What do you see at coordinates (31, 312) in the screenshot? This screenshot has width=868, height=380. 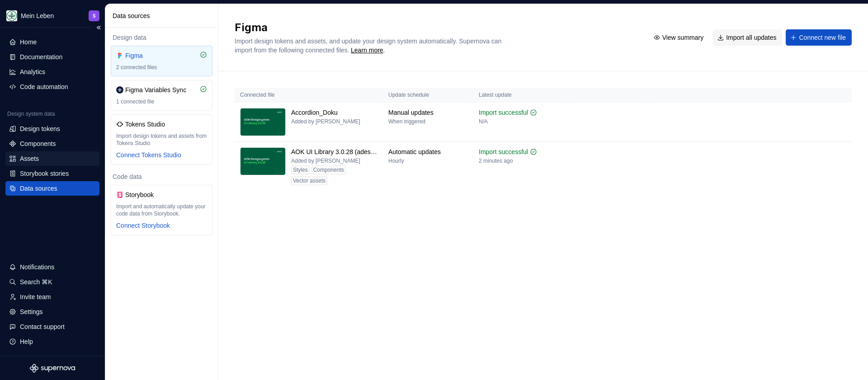 I see `div: Settings` at bounding box center [31, 312].